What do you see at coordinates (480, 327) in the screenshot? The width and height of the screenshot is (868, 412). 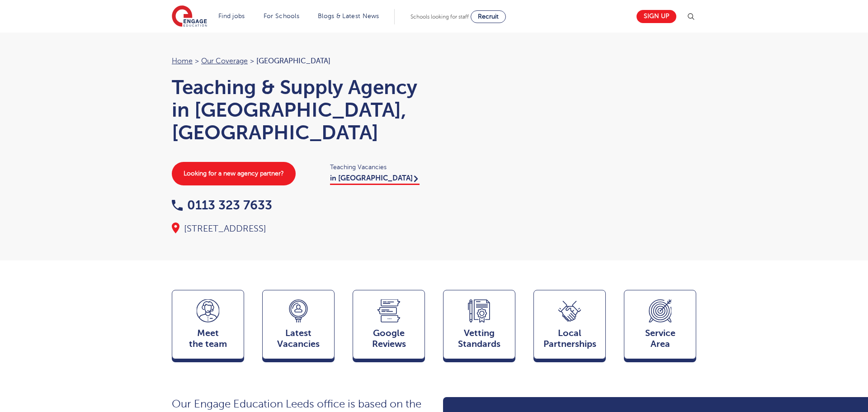 I see `a: VettingStandards` at bounding box center [480, 327].